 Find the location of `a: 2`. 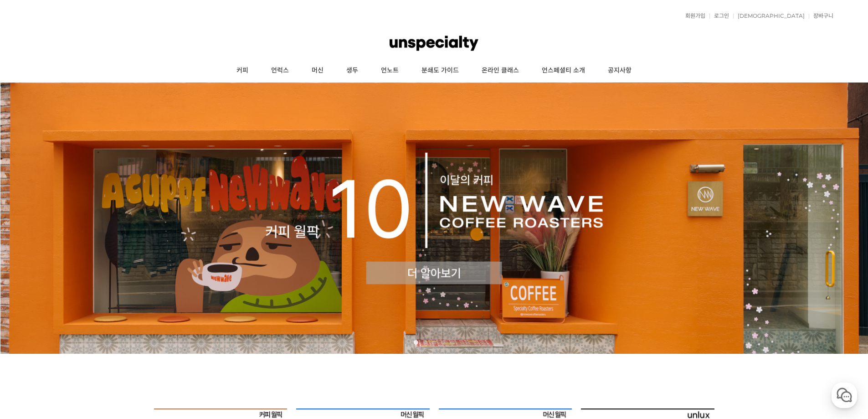

a: 2 is located at coordinates (425, 343).